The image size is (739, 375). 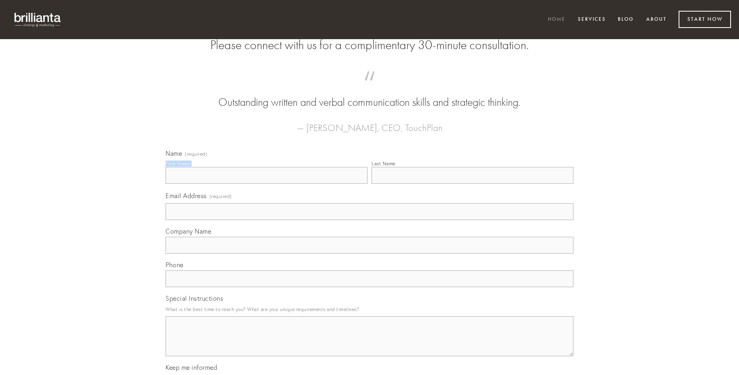 What do you see at coordinates (174, 265) in the screenshot?
I see `span: Phone` at bounding box center [174, 265].